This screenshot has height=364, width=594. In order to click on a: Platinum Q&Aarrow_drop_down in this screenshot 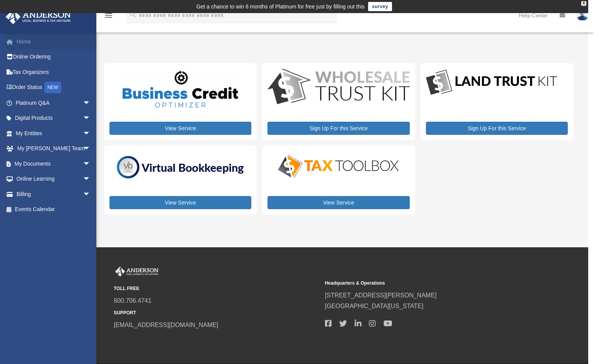, I will do `click(54, 103)`.